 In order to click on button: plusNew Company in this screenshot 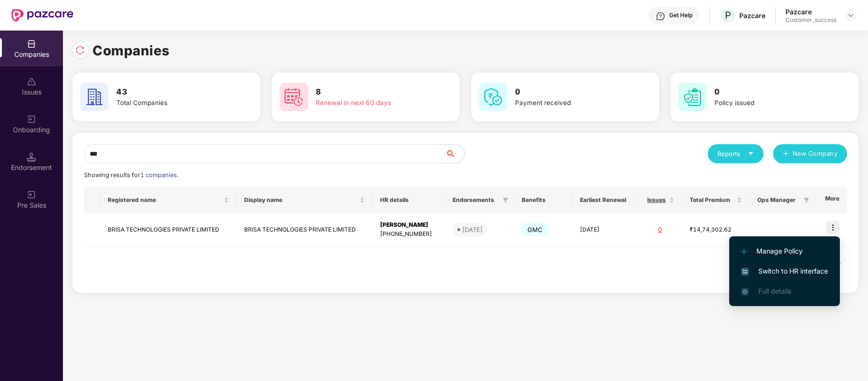, I will do `click(810, 154)`.